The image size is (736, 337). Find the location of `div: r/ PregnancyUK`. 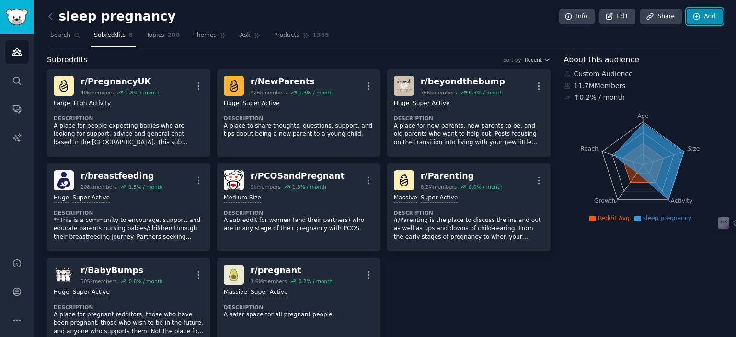

div: r/ PregnancyUK is located at coordinates (120, 81).